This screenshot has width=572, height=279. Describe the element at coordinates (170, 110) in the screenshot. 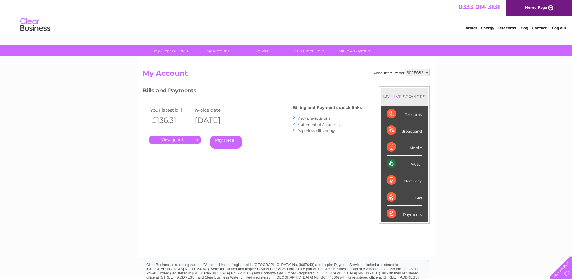

I see `td: Your latest bill` at that location.